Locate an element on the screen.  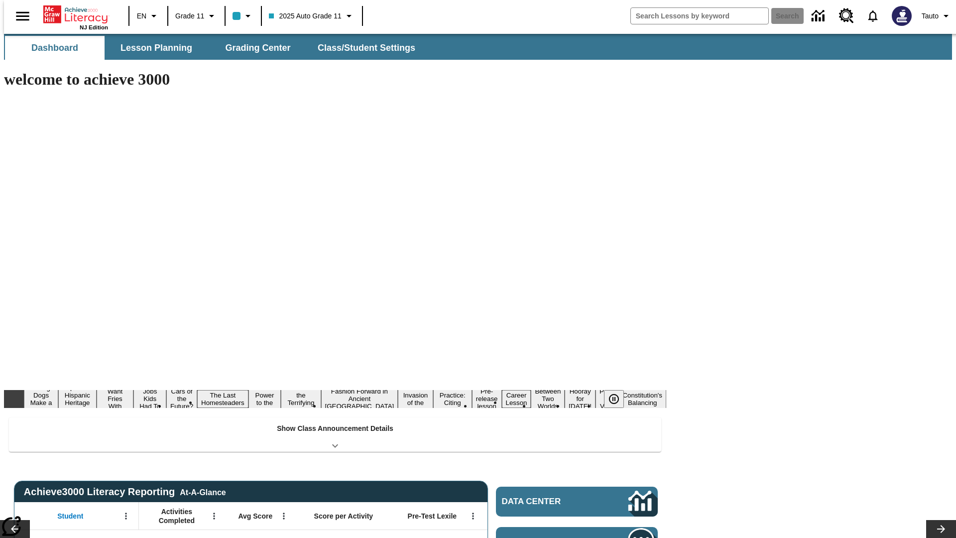
button: Grade: Grade 11, Select a grade is located at coordinates (196, 16).